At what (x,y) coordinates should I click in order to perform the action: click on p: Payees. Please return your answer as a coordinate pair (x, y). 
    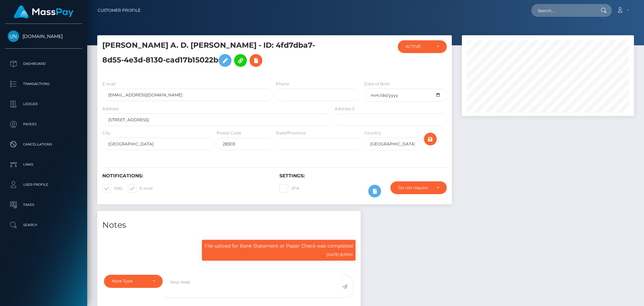
    Looking at the image, I should click on (44, 124).